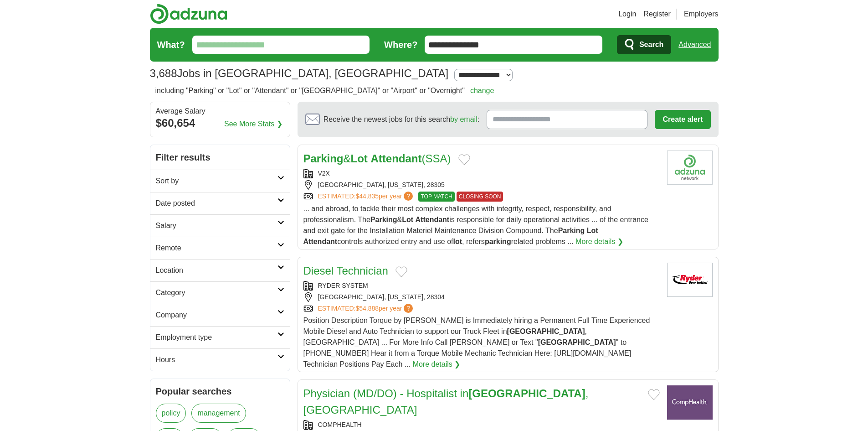 The width and height of the screenshot is (868, 431). Describe the element at coordinates (220, 181) in the screenshot. I see `a: Sort by` at that location.